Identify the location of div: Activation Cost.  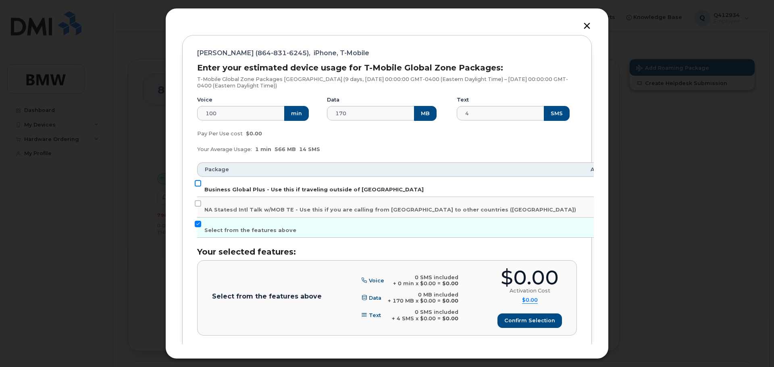
(530, 291).